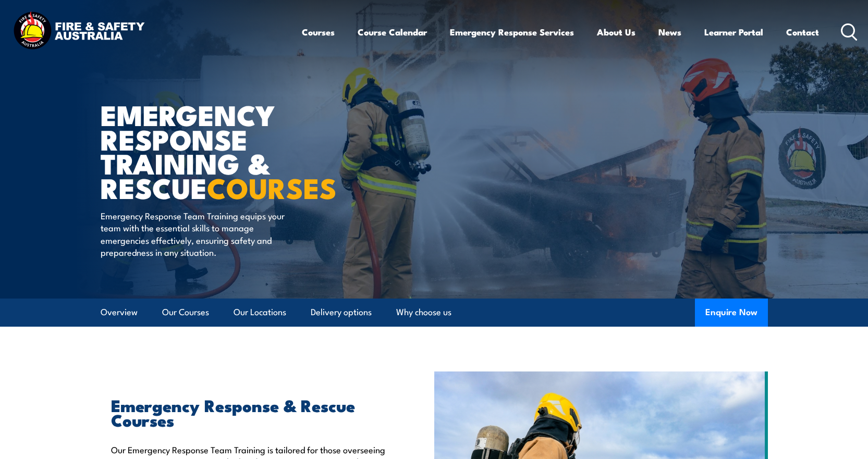 The width and height of the screenshot is (868, 459). Describe the element at coordinates (733, 32) in the screenshot. I see `a: Learner Portal` at that location.